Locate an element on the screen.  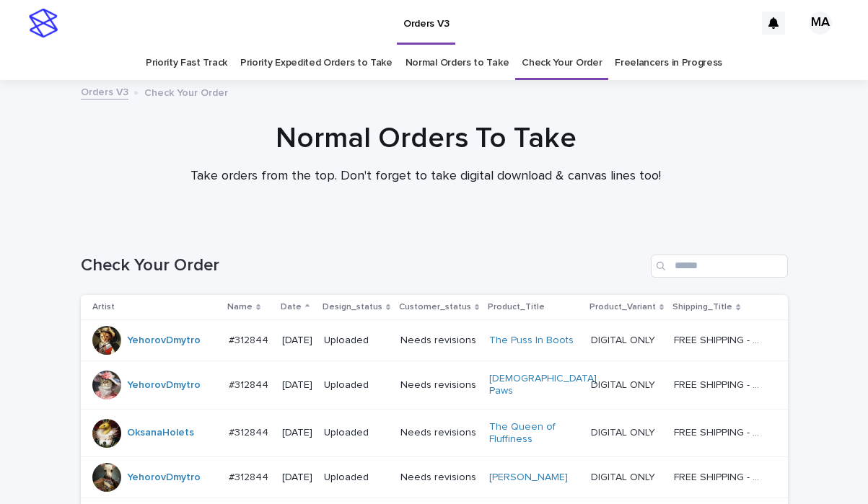
a: Normal Orders to Take is located at coordinates (457, 63).